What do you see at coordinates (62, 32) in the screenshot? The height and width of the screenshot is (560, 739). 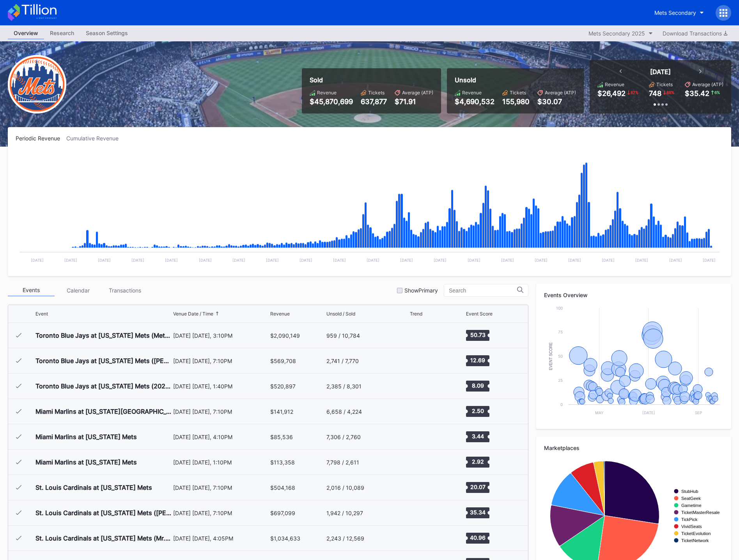 I see `div: Research` at bounding box center [62, 32].